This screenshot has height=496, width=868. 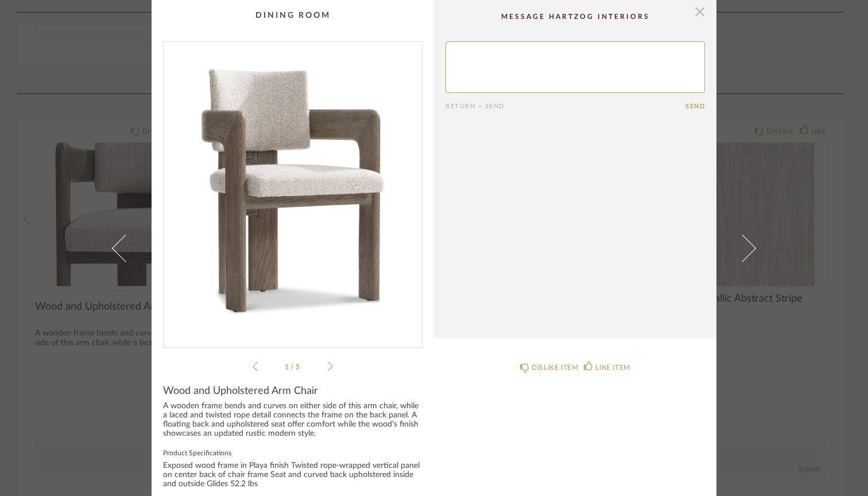 What do you see at coordinates (293, 476) in the screenshot?
I see `div: Exposed wood frame in Playa finish Twisted rope-wrapped vertical panel on center back of chair fr...` at bounding box center [293, 476].